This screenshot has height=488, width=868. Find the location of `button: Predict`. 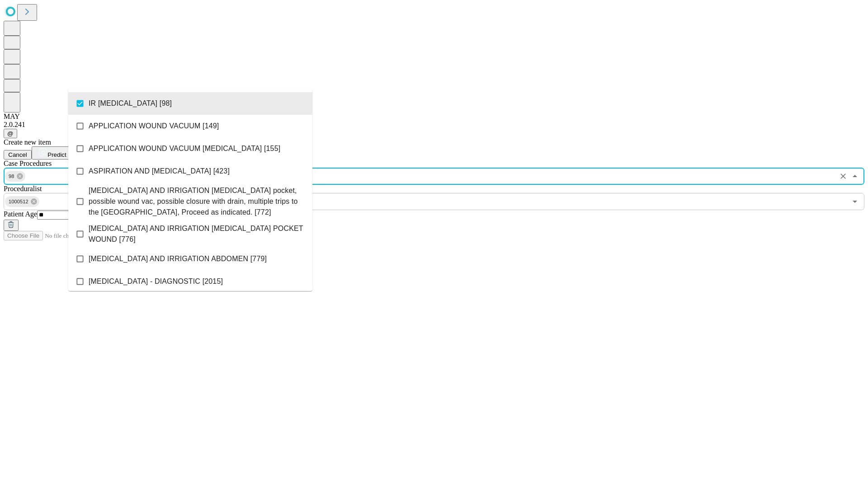

button: Predict is located at coordinates (53, 153).